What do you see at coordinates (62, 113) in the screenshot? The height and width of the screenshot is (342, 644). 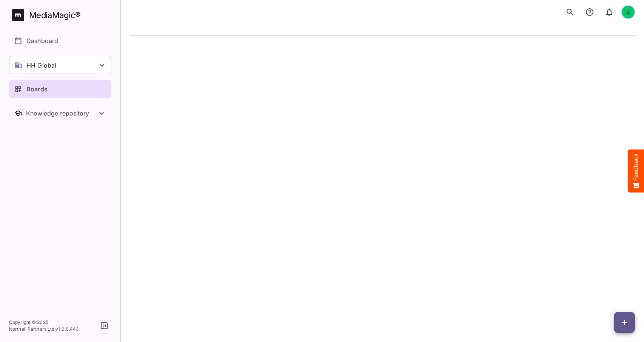 I see `div: Knowledge repository` at bounding box center [62, 113].